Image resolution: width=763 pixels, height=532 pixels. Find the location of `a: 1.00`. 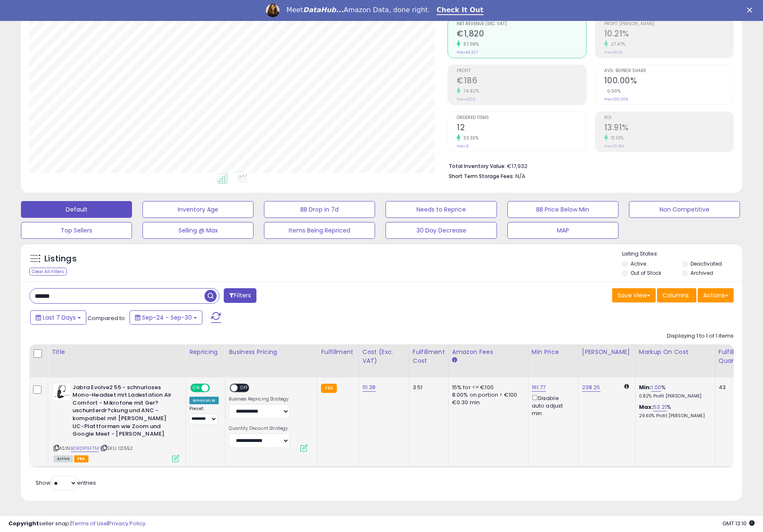

a: 1.00 is located at coordinates (656, 388).